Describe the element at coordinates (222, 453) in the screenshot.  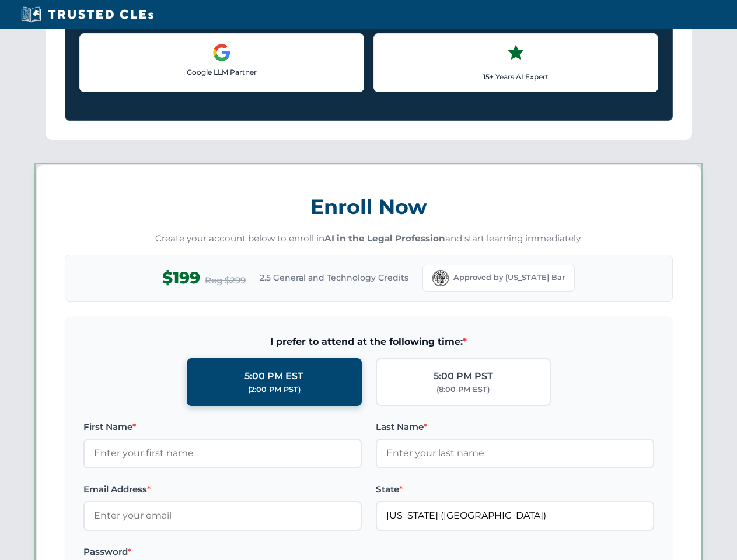
I see `input: Enter your first name` at that location.